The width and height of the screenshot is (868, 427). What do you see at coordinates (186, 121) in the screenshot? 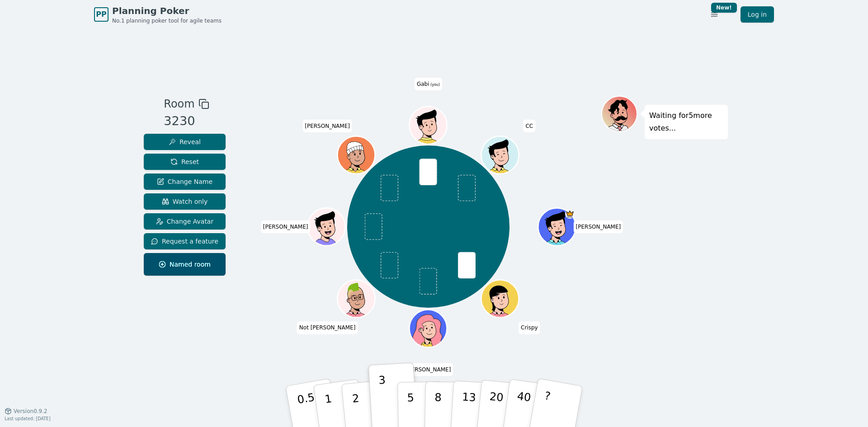
I see `div: 3230` at bounding box center [186, 121].